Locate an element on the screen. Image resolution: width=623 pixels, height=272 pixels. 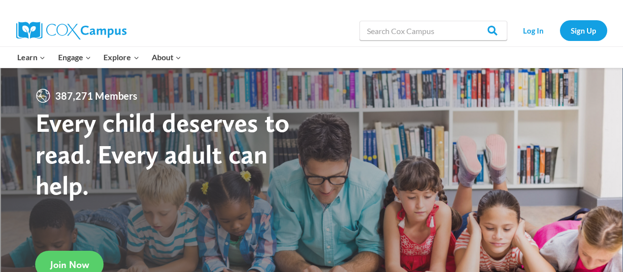
a: Log In is located at coordinates (534, 30).